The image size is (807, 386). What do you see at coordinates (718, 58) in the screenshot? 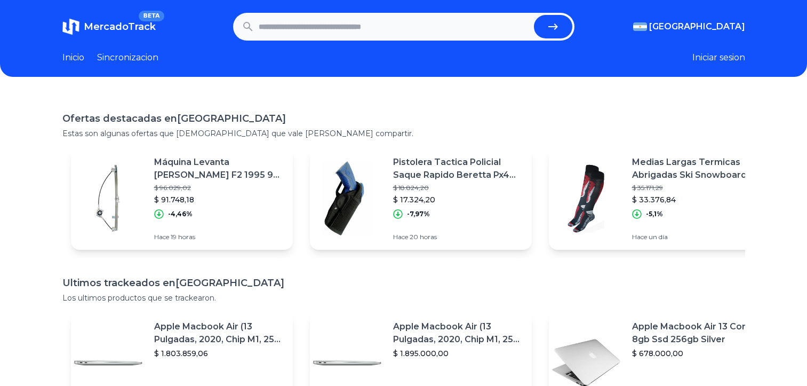
I see `button: Iniciar sesion` at bounding box center [718, 58].